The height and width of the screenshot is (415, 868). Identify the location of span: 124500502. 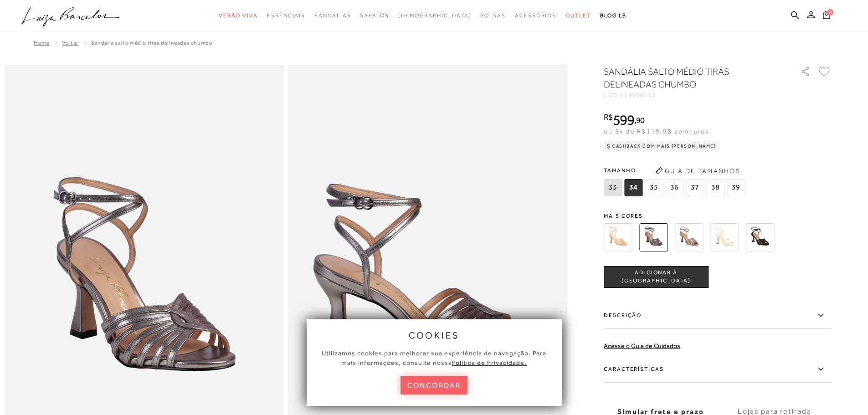
(639, 95).